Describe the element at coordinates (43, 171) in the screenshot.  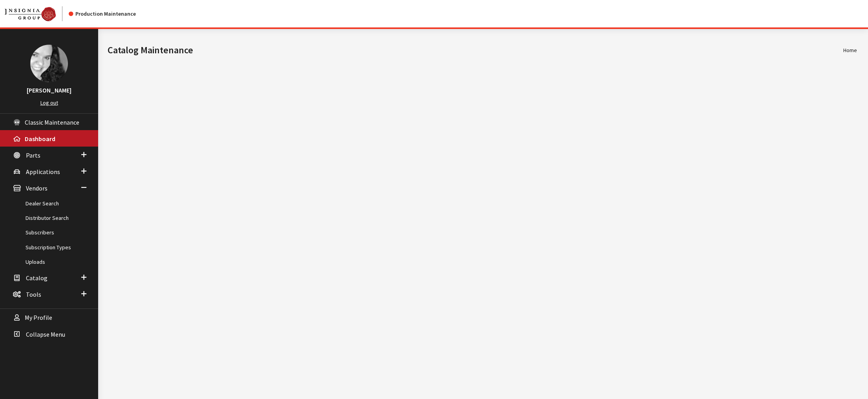
I see `span: Applications` at that location.